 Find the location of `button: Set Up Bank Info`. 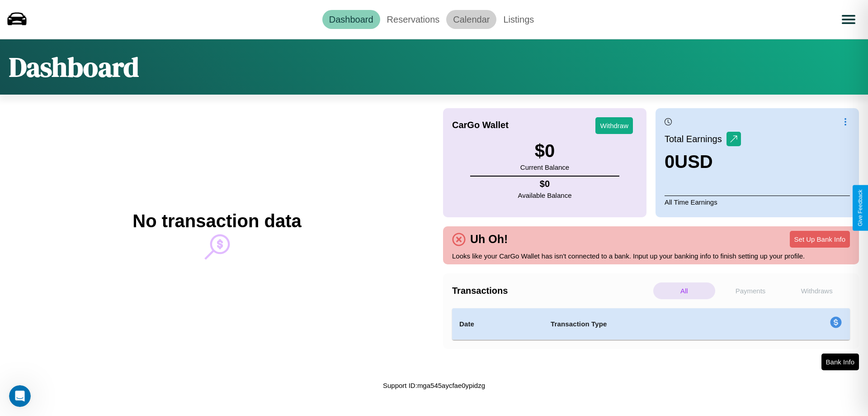

button: Set Up Bank Info is located at coordinates (820, 238).